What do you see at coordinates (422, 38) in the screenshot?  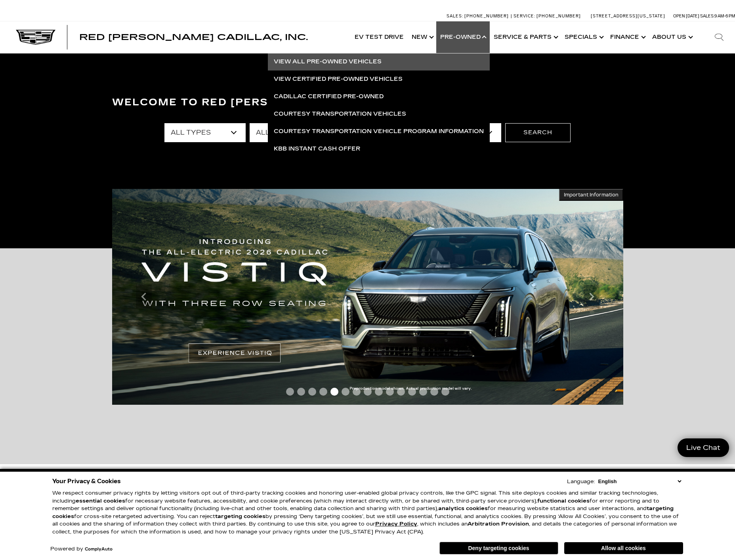 I see `a: New` at bounding box center [422, 38].